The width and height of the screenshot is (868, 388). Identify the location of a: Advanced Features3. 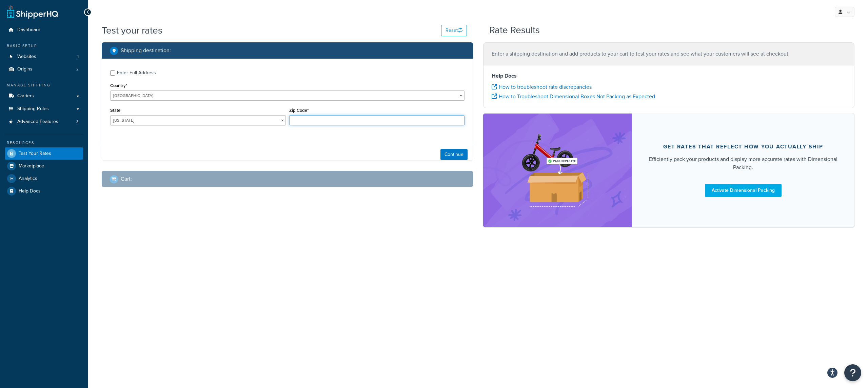
(44, 122).